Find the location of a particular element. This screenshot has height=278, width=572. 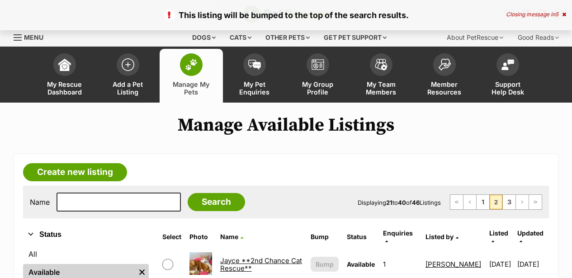

a: Add a Pet Listing is located at coordinates (128, 76).